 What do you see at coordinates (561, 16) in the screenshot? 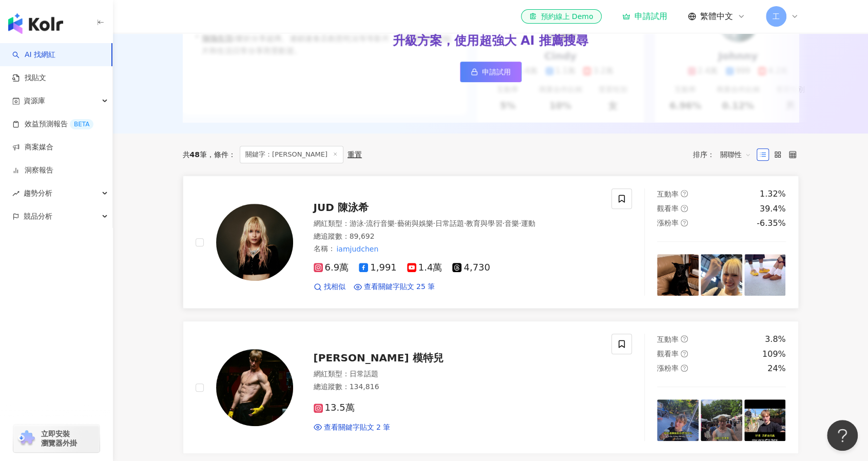
I see `div: 預約線上 Demo` at bounding box center [561, 16].